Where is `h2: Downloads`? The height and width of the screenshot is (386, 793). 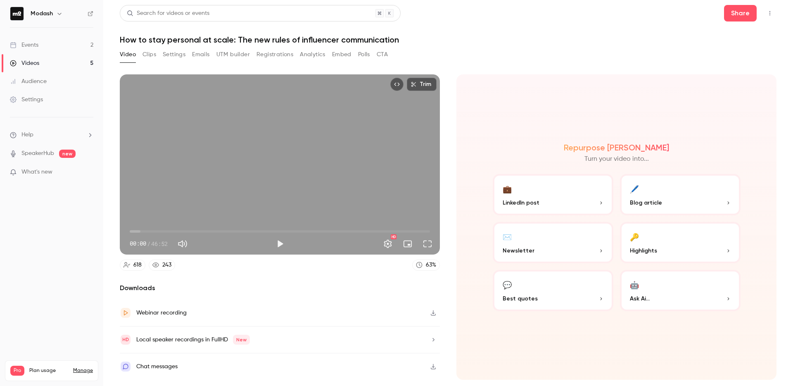 h2: Downloads is located at coordinates (280, 288).